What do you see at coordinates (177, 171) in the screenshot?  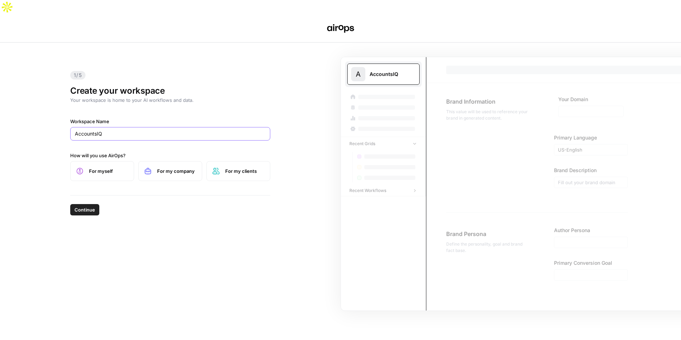 I see `span: For my company` at bounding box center [177, 171].